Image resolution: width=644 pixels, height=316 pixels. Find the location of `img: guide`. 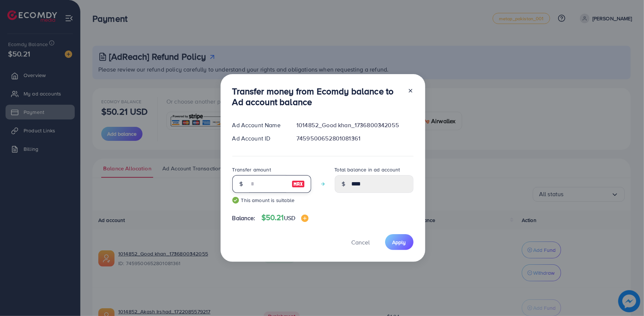

img: guide is located at coordinates (235, 200).